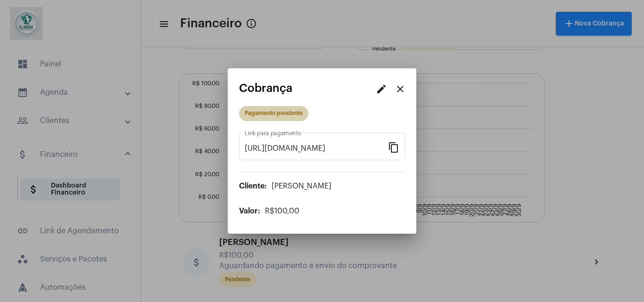 This screenshot has width=644, height=302. I want to click on span: R$100,00, so click(282, 211).